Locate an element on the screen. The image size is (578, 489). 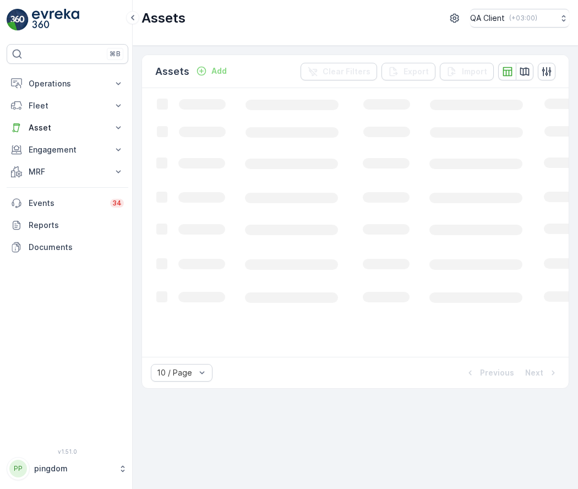
button: Clear Filters is located at coordinates (339, 72).